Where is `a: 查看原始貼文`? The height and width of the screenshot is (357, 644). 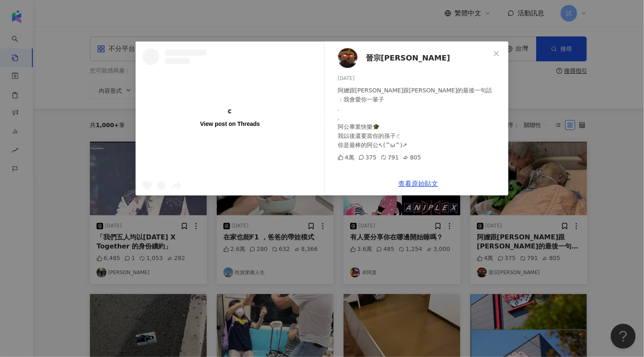
a: 查看原始貼文 is located at coordinates (418, 183).